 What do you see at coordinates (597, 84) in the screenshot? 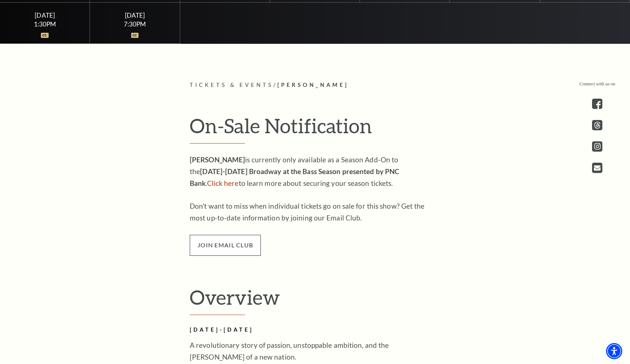
I see `p: Connect with us on` at bounding box center [597, 84].